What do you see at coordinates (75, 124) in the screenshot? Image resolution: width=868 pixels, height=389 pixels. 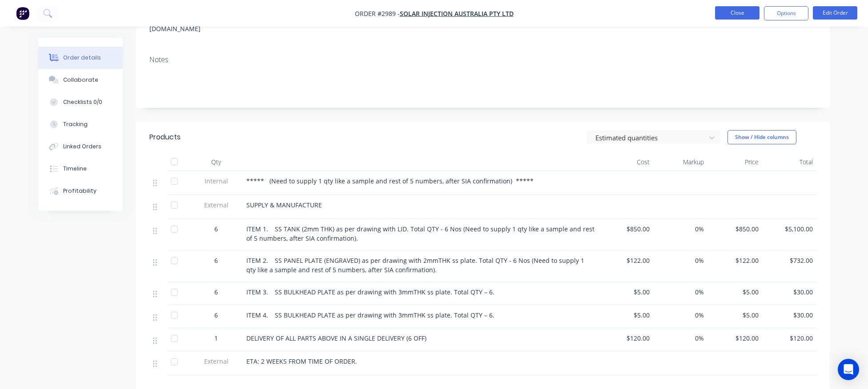 I see `div: Tracking` at bounding box center [75, 124].